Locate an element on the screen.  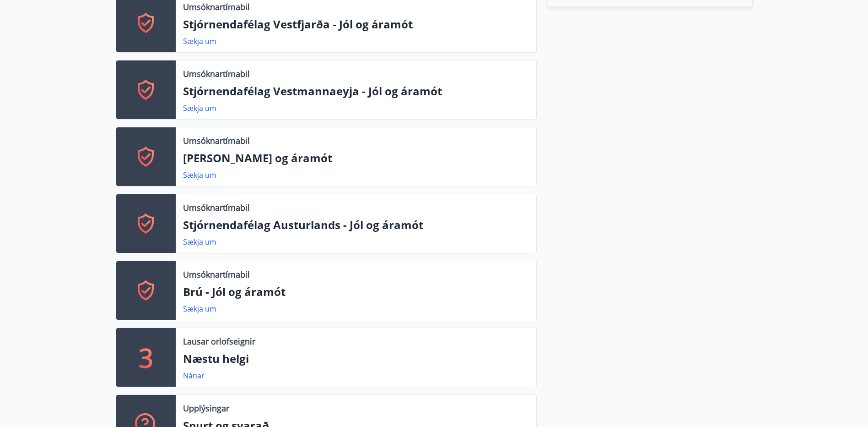
p: Brú - Jól og áramót is located at coordinates (356, 292).